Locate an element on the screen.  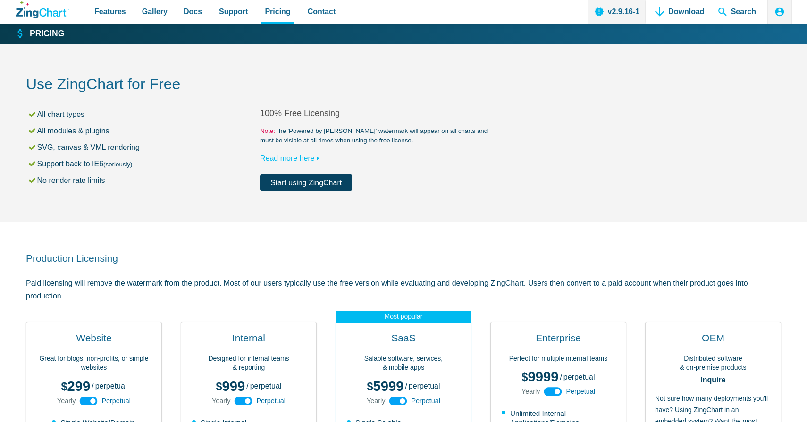
li: Support back to IE6 is located at coordinates (143, 164).